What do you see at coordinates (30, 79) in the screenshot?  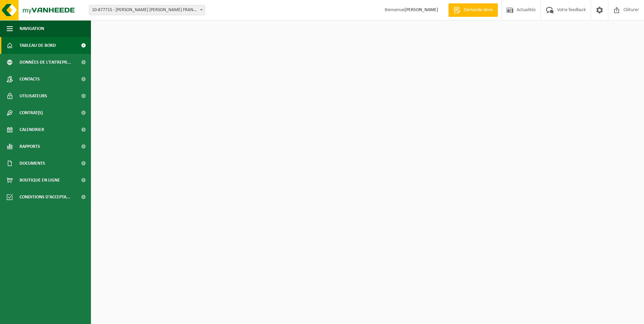 I see `span: Contacts` at bounding box center [30, 79].